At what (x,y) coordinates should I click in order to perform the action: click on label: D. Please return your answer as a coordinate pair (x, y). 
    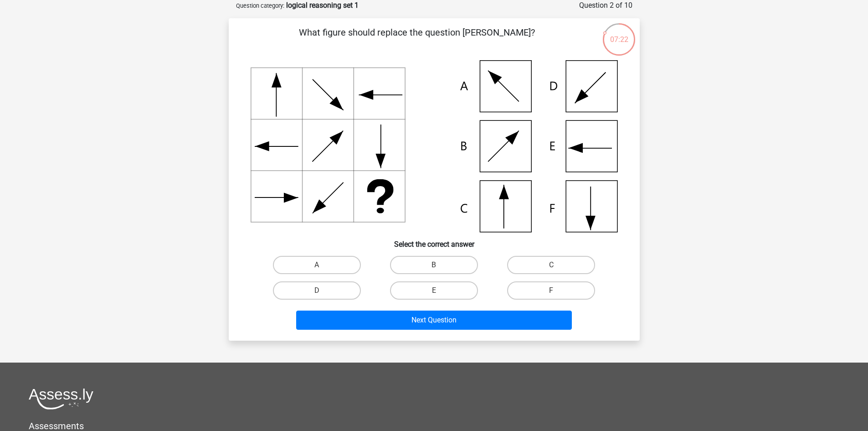
    Looking at the image, I should click on (316, 290).